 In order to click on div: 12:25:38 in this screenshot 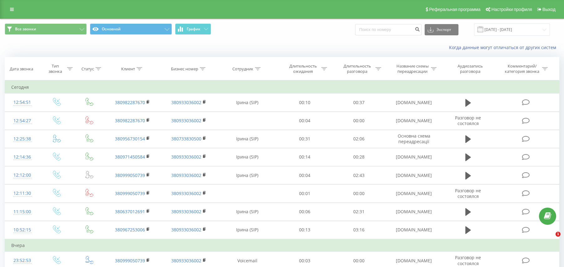, I will do `click(22, 139)`.